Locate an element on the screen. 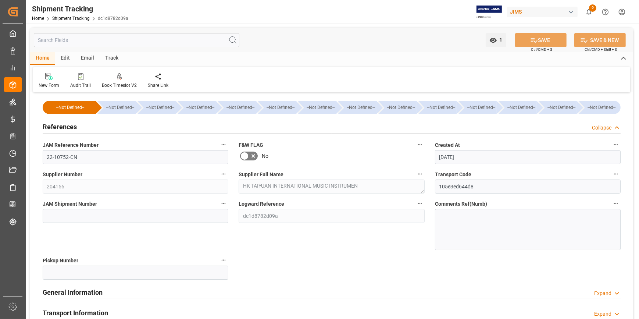 The width and height of the screenshot is (639, 319). button: show 9 new notifications is located at coordinates (589, 12).